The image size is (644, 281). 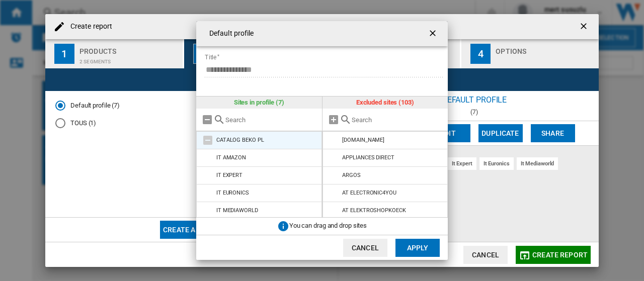 What do you see at coordinates (433, 34) in the screenshot?
I see `ng-md-icon: getI18NText('BUTTONS.CLOSE_DIALOG')` at bounding box center [433, 34].